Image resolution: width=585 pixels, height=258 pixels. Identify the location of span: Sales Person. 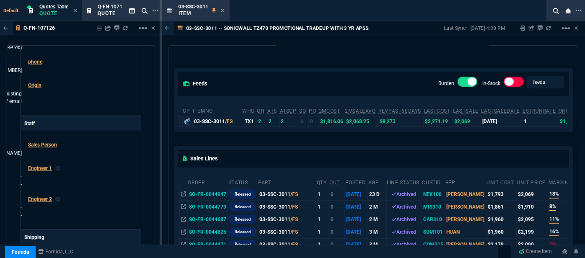
(42, 145).